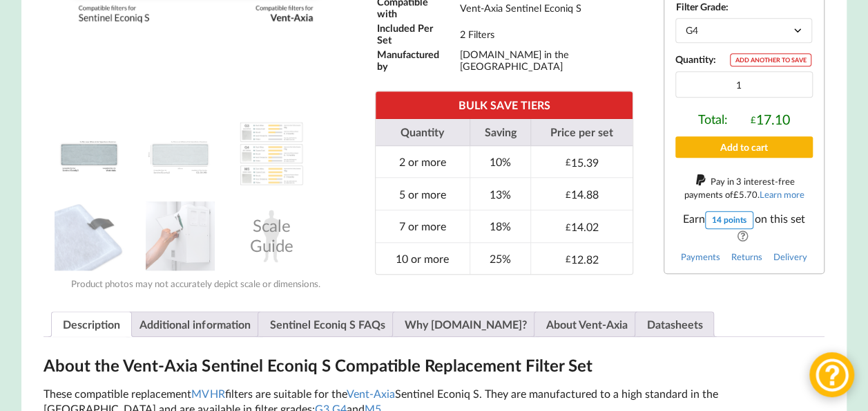  I want to click on div: 14.02, so click(581, 227).